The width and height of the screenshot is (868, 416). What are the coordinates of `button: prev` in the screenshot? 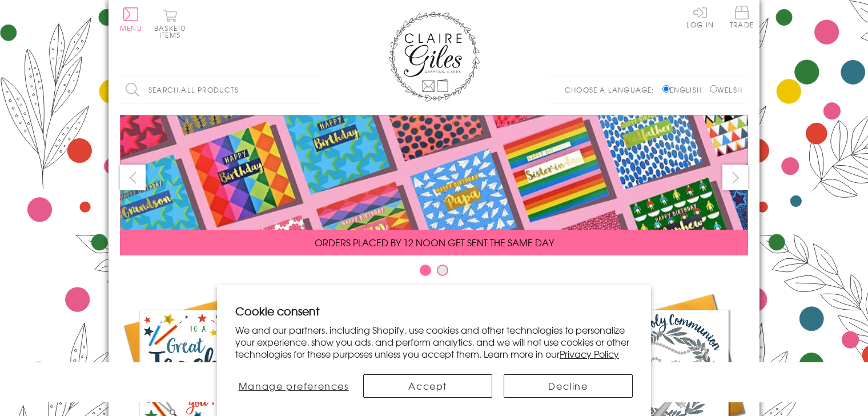 It's located at (133, 177).